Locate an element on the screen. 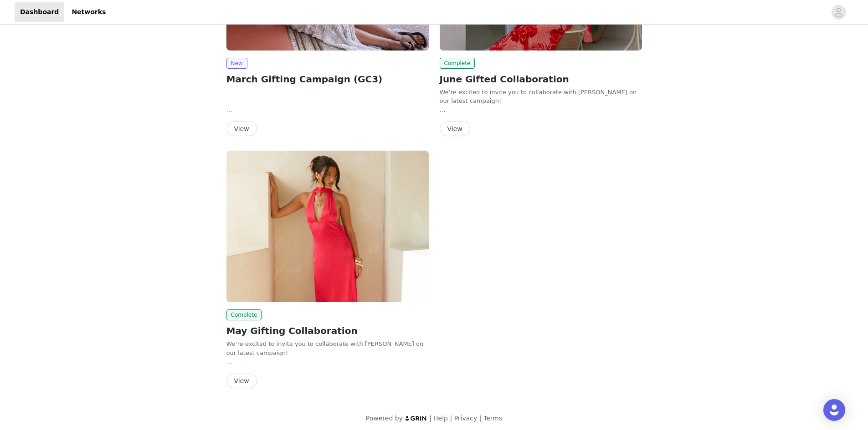  a: Help is located at coordinates (440, 418).